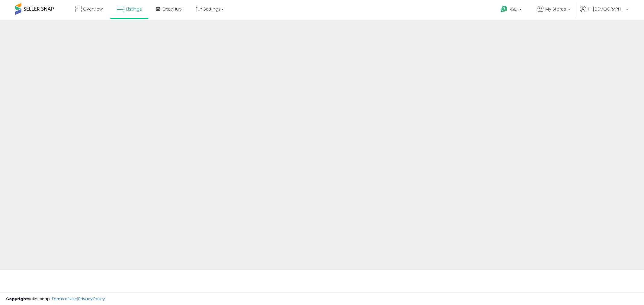 This screenshot has width=644, height=305. Describe the element at coordinates (93, 9) in the screenshot. I see `span: Overview` at that location.